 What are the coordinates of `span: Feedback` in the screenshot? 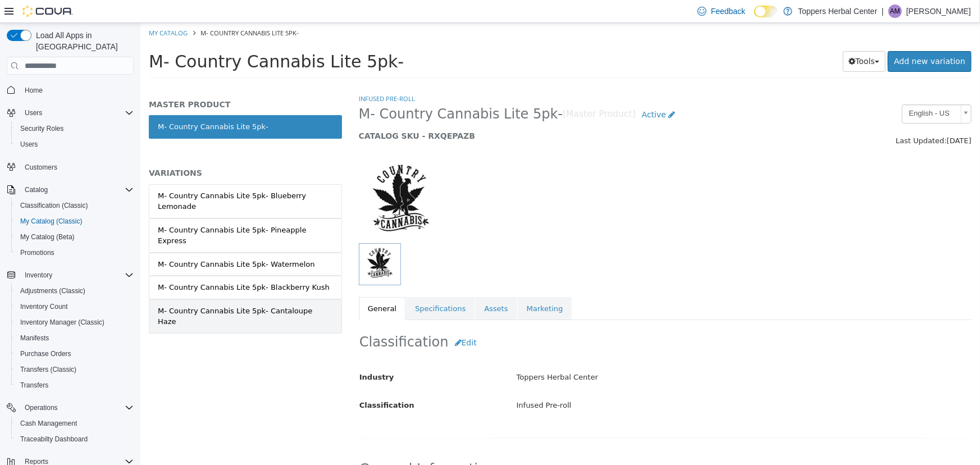 It's located at (728, 11).